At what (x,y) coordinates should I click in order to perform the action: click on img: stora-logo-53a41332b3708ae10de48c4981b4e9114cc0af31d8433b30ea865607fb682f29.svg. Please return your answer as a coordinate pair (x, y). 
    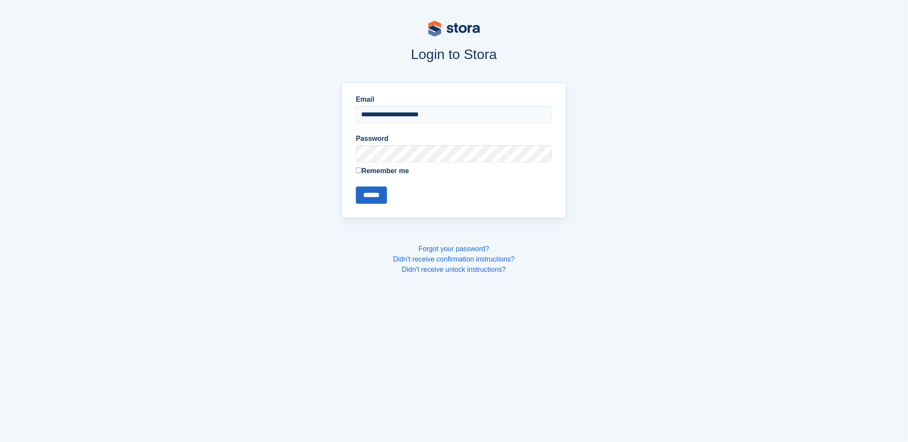
    Looking at the image, I should click on (454, 28).